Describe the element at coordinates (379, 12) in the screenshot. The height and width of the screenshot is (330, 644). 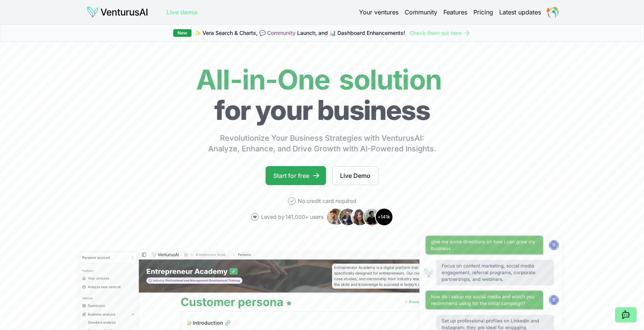
I see `a: Your ventures` at that location.